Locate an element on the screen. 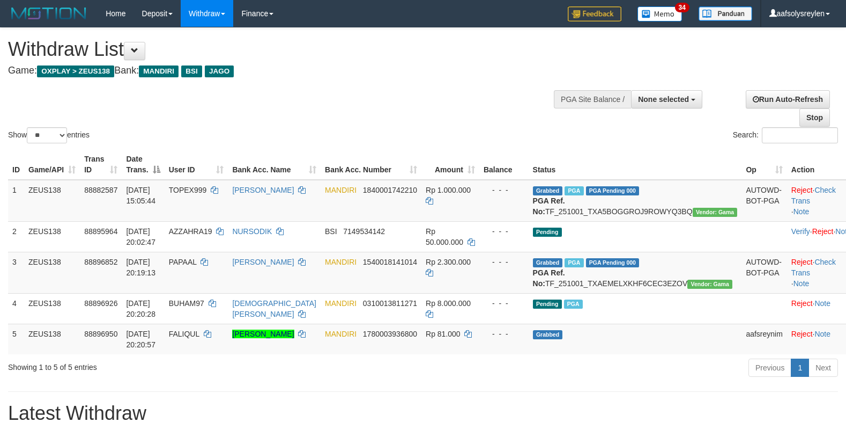  span: Copy 1540018141014 to clipboard is located at coordinates (390, 262).